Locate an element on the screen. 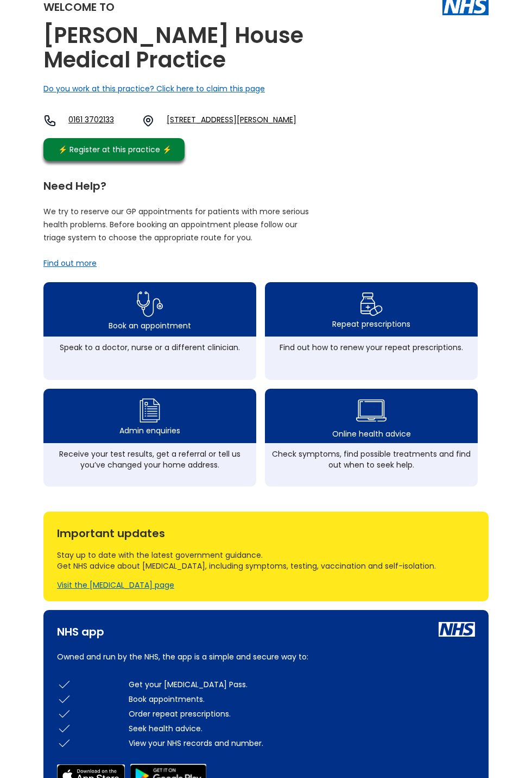 The height and width of the screenshot is (778, 532). a: admin enquiry iconAdmin enquiriesReceive your test results, get a referral or tell us you’ve chan... is located at coordinates (150, 438).